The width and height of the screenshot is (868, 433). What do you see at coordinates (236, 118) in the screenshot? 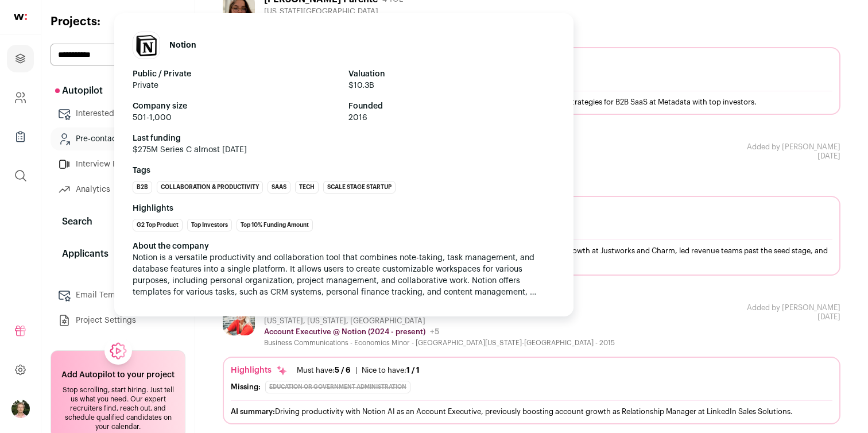
I see `span: 501-1,000` at bounding box center [236, 118].